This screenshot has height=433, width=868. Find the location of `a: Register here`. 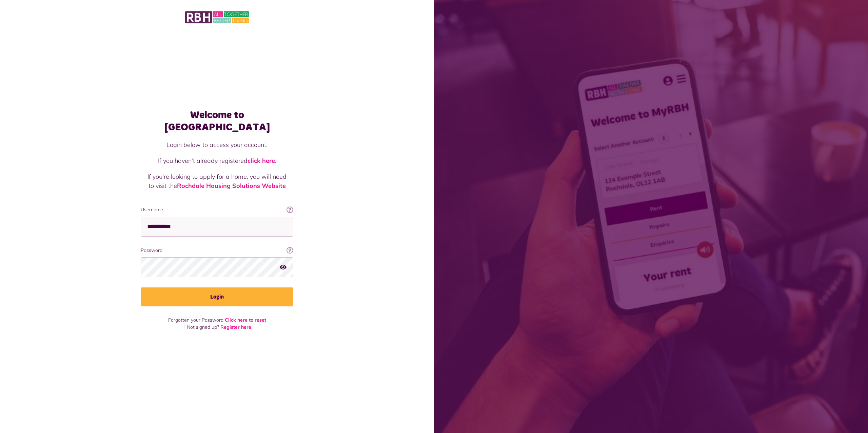

a: Register here is located at coordinates (236, 327).